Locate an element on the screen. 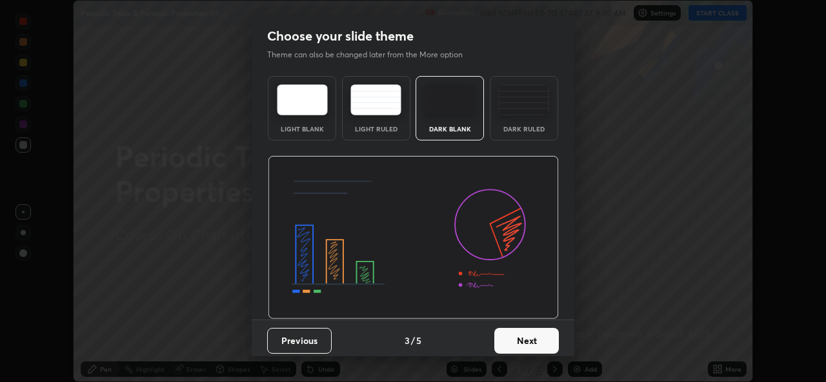  div: Light Ruled is located at coordinates (376, 129).